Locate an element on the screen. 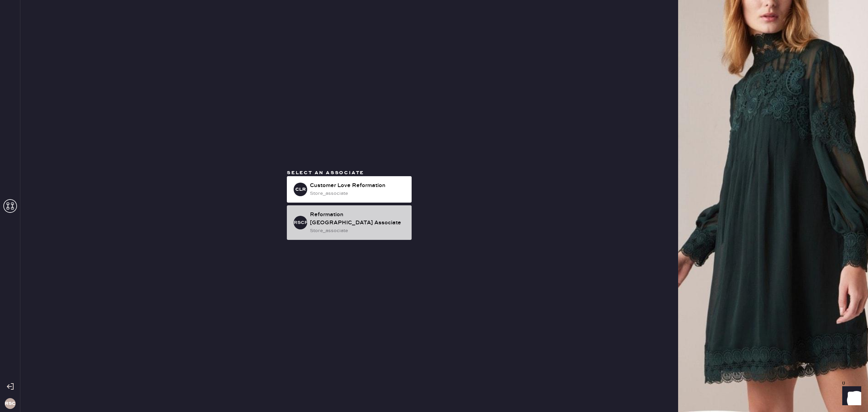 The height and width of the screenshot is (412, 868). h3: RSCP is located at coordinates (10, 403).